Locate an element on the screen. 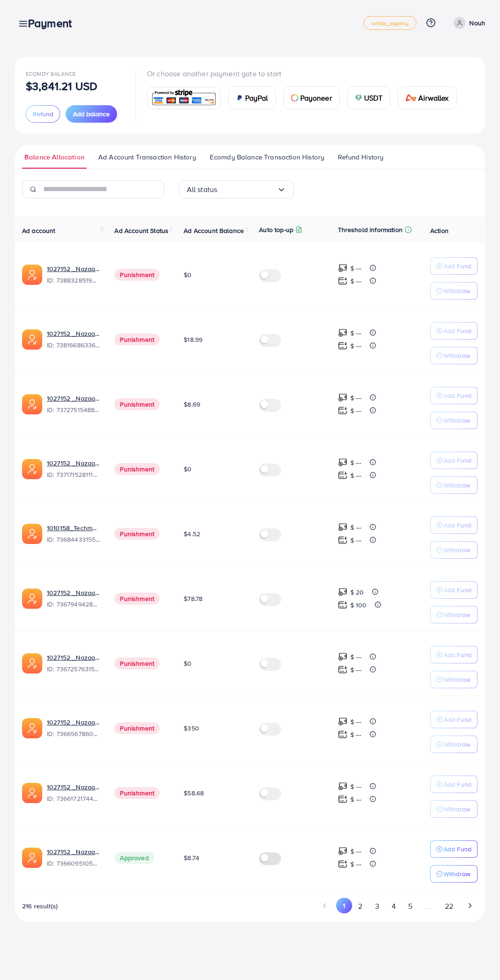 This screenshot has height=980, width=500. span: Ecomdy Balance is located at coordinates (50, 73).